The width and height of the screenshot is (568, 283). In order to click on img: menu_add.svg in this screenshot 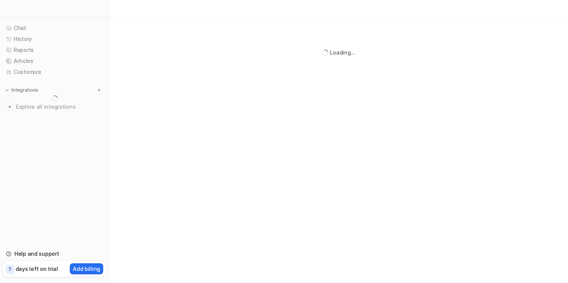, I will do `click(99, 90)`.